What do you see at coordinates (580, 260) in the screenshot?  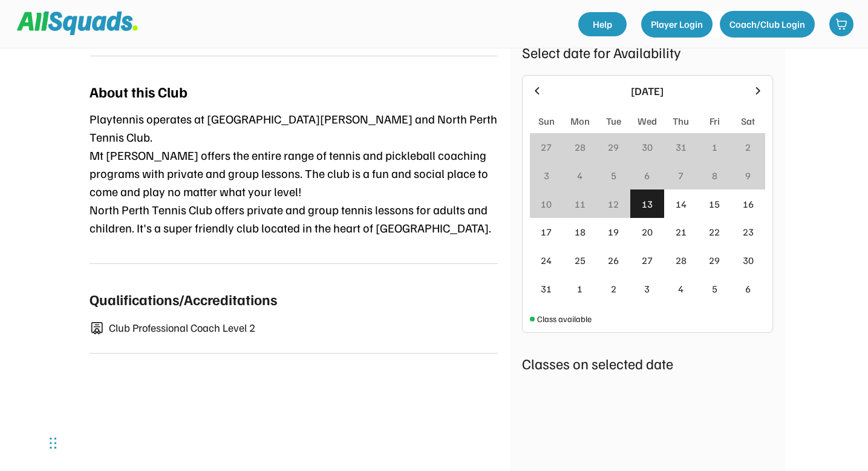 I see `div: 25` at bounding box center [580, 260].